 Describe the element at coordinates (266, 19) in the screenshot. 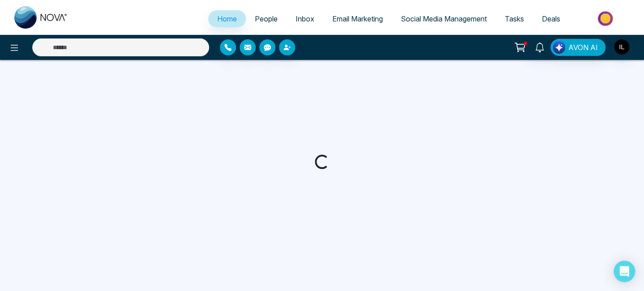

I see `span: People` at that location.